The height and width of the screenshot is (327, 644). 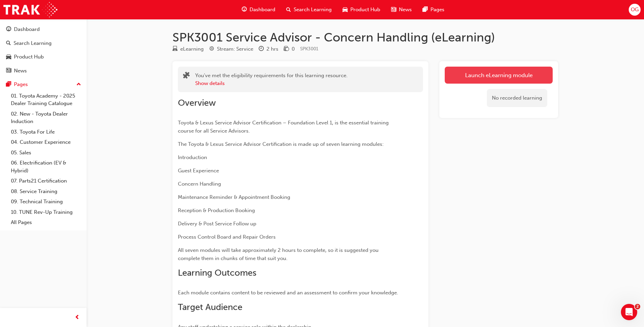 I want to click on div: Pages, so click(x=21, y=84).